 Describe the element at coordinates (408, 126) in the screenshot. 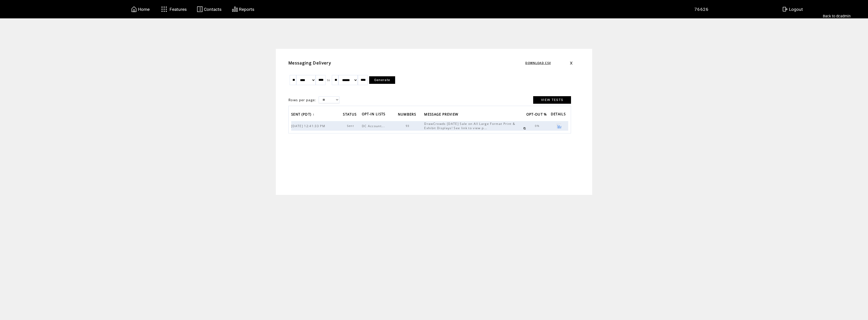

I see `span: 93` at that location.